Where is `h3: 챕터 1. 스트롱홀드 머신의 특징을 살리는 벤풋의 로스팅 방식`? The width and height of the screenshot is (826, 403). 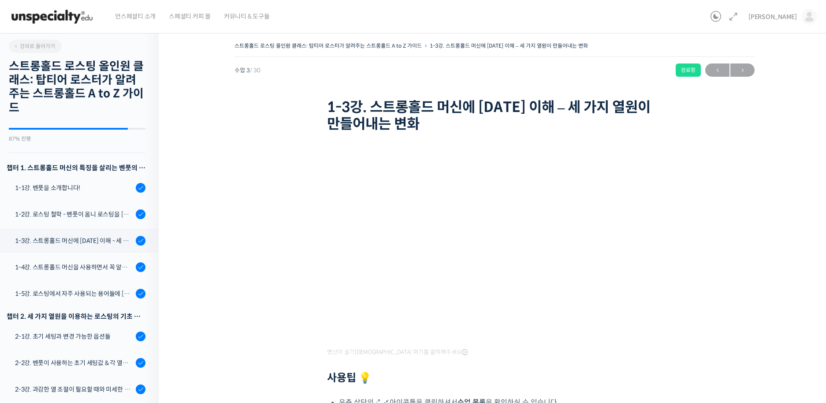
h3: 챕터 1. 스트롱홀드 머신의 특징을 살리는 벤풋의 로스팅 방식 is located at coordinates (76, 168).